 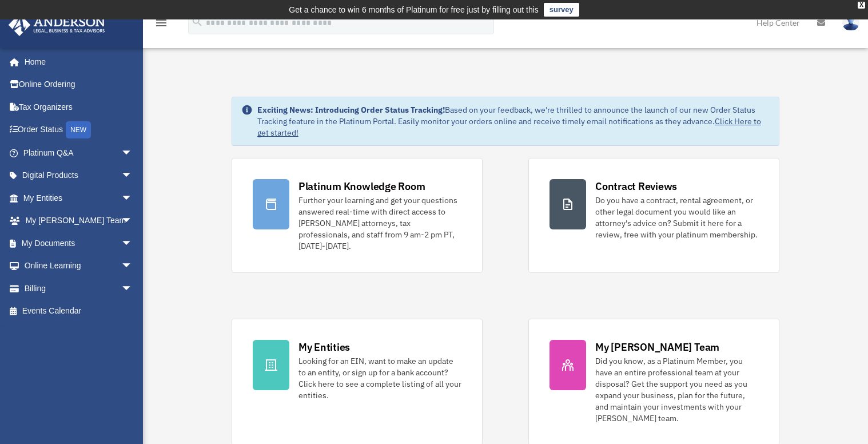 I want to click on div: Based on your feedback, we're thrilled to announce the launch of our new Order Status Tracking fe..., so click(x=513, y=122).